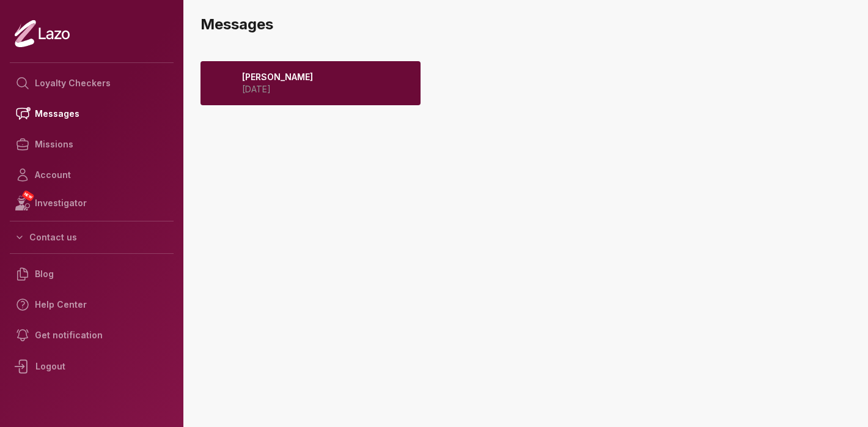 Image resolution: width=868 pixels, height=427 pixels. What do you see at coordinates (91, 113) in the screenshot?
I see `a: Messages` at bounding box center [91, 113].